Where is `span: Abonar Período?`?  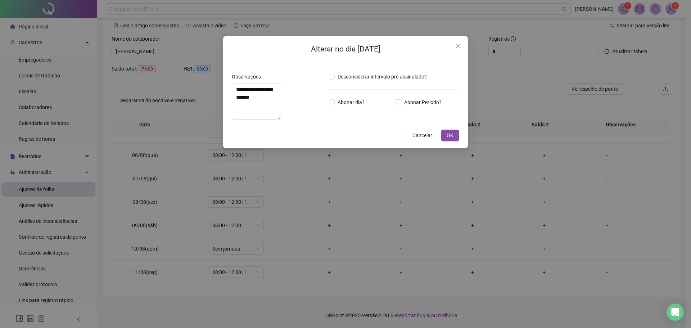 span: Abonar Período? is located at coordinates (423, 102).